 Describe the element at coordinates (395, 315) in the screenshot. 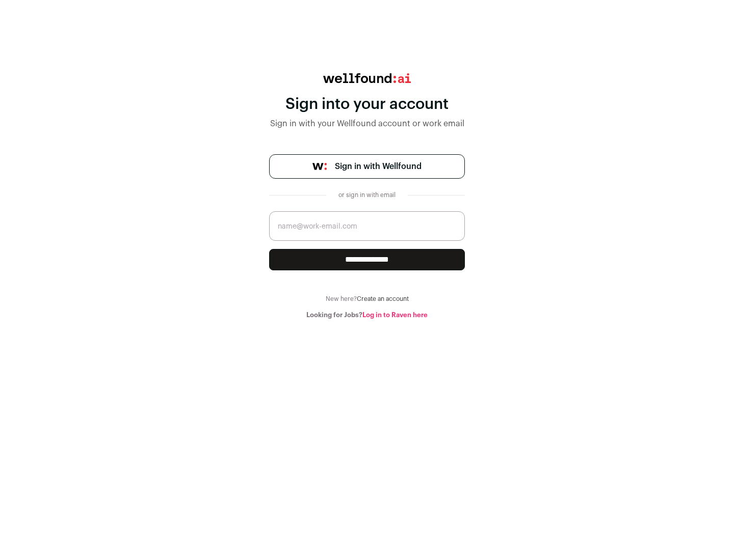

I see `a: Log in to Raven here` at that location.